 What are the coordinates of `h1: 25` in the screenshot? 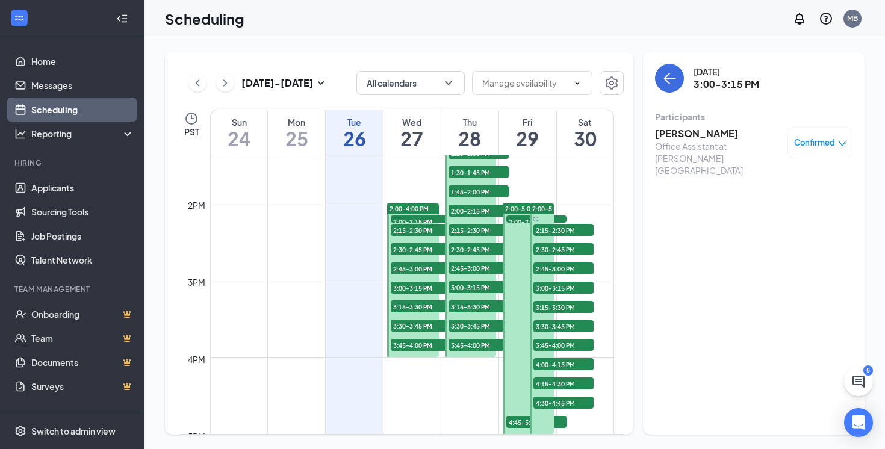 It's located at (296, 139).